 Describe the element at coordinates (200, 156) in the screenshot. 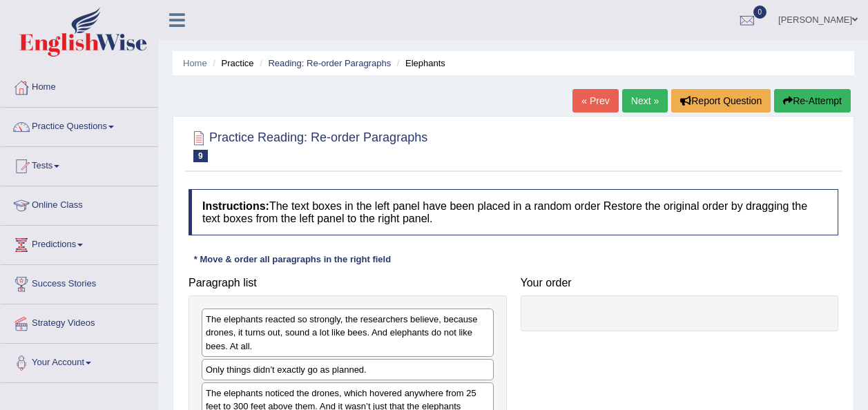

I see `span: 9` at that location.